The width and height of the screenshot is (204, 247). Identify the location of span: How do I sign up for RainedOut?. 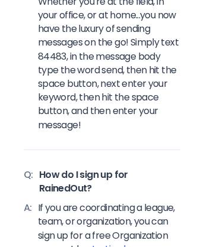
(109, 182).